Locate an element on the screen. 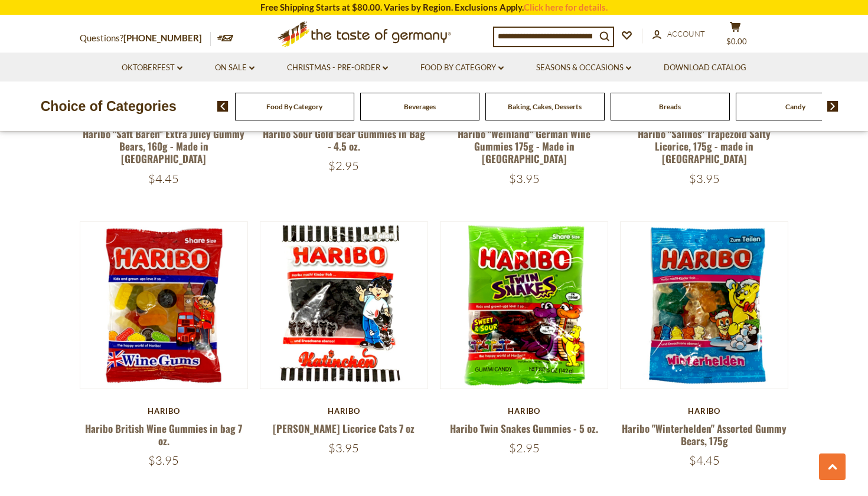 This screenshot has height=496, width=868. span: Beverages is located at coordinates (420, 107).